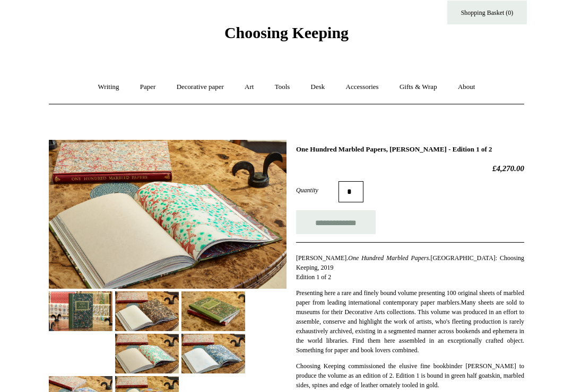 Image resolution: width=573 pixels, height=392 pixels. What do you see at coordinates (148, 87) in the screenshot?
I see `a: Paper` at bounding box center [148, 87].